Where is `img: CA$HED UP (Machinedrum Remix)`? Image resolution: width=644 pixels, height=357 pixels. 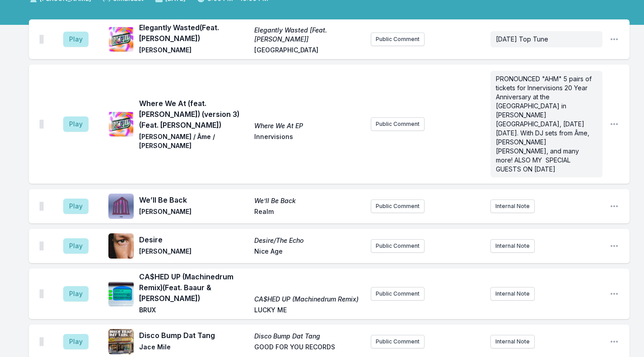 img: CA$HED UP (Machinedrum Remix) is located at coordinates (121, 294).